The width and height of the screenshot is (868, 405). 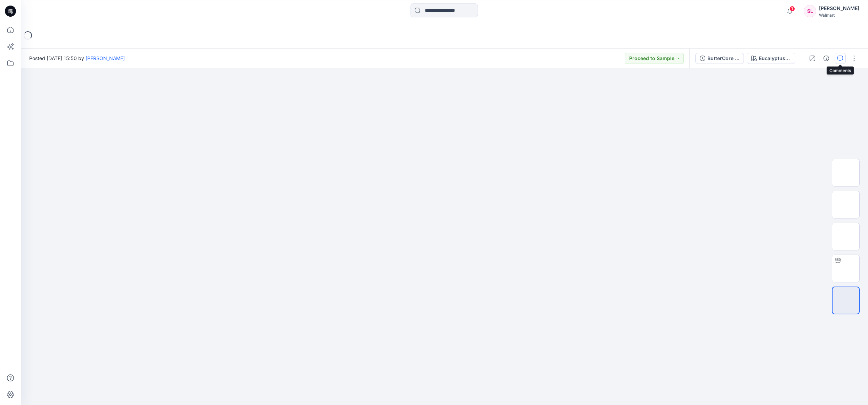 I want to click on span: 1, so click(x=793, y=9).